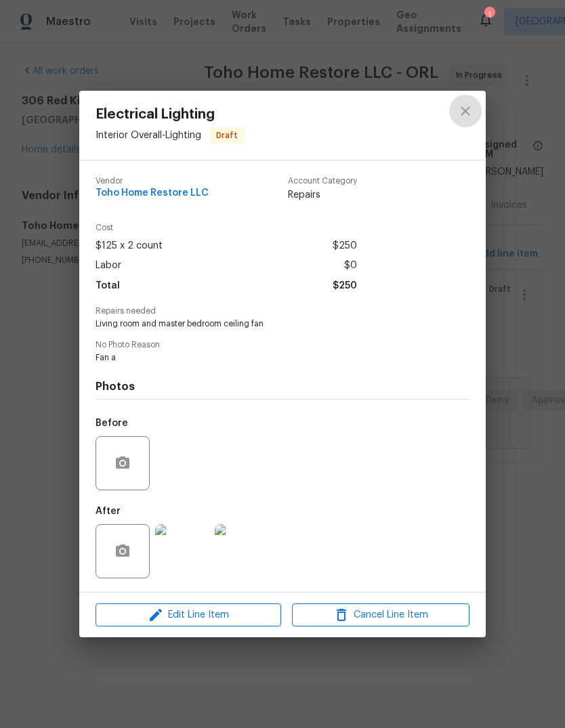 This screenshot has height=728, width=565. I want to click on span: Account Category, so click(323, 181).